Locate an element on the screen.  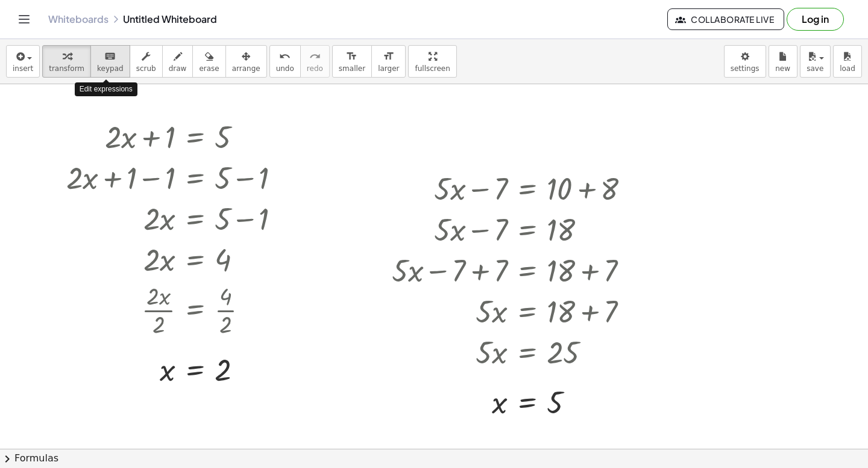
span: scrub is located at coordinates (146, 69).